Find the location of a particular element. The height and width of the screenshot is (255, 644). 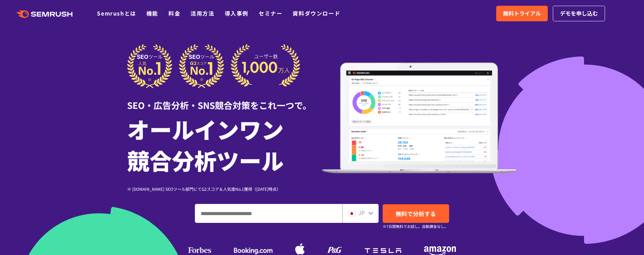

a: 機能 is located at coordinates (152, 13).